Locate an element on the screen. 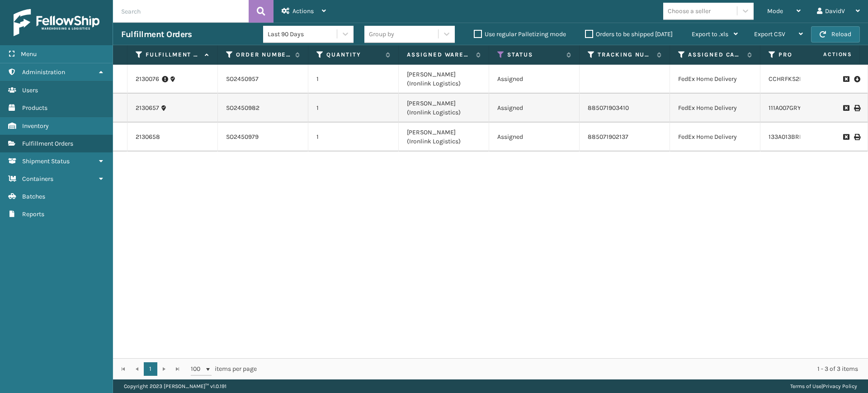 The width and height of the screenshot is (868, 393). span: Administration is located at coordinates (43, 72).